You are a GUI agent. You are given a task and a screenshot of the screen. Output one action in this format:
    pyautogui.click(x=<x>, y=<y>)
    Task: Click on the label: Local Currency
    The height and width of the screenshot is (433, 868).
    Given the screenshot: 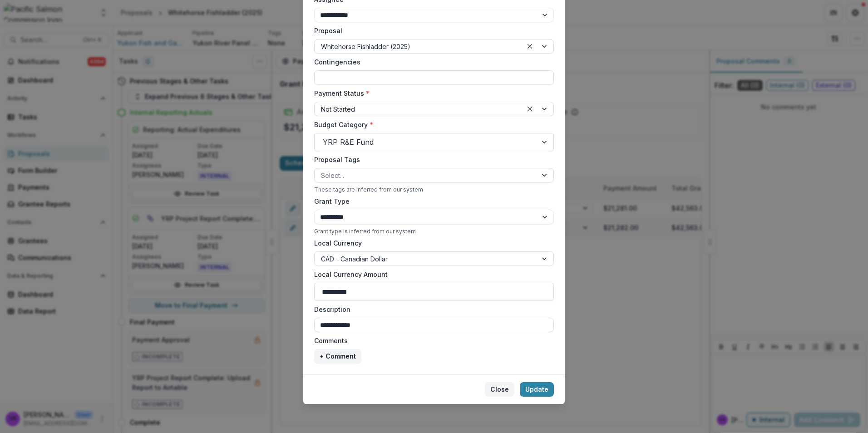 What is the action you would take?
    pyautogui.click(x=337, y=243)
    